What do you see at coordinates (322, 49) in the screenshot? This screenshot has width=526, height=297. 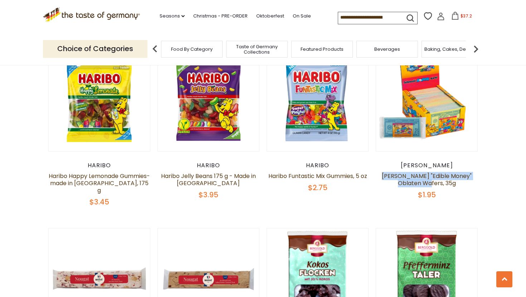 I see `a: Featured Products` at bounding box center [322, 49].